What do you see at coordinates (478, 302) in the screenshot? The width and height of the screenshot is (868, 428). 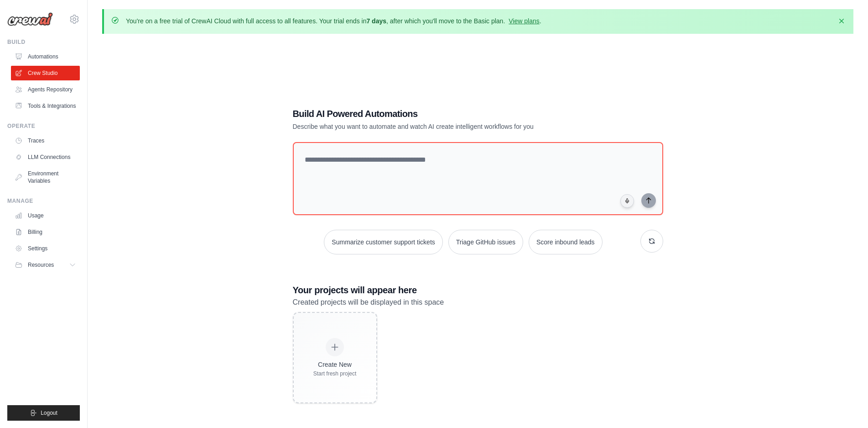 I see `p: Created projects will be displayed in this space` at bounding box center [478, 302].